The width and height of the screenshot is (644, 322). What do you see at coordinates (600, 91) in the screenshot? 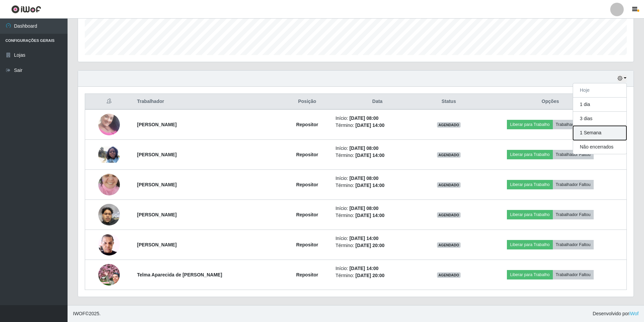
I see `button: Hoje` at bounding box center [600, 91].